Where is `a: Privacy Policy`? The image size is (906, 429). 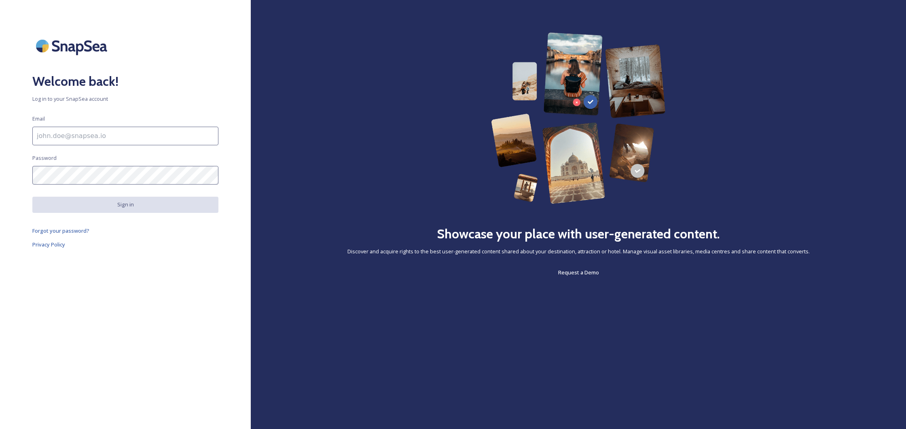
a: Privacy Policy is located at coordinates (125, 244).